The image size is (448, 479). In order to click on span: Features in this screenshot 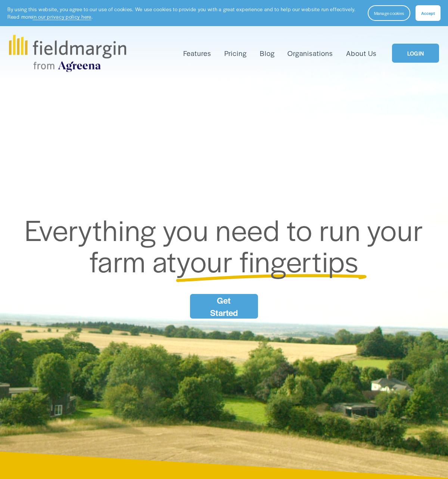, I will do `click(197, 53)`.